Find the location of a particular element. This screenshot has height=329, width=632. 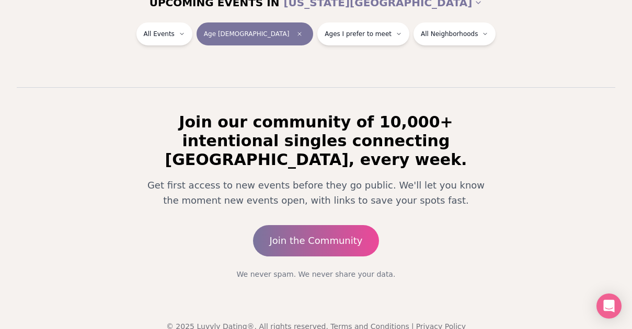

button: All Events is located at coordinates (164, 34).